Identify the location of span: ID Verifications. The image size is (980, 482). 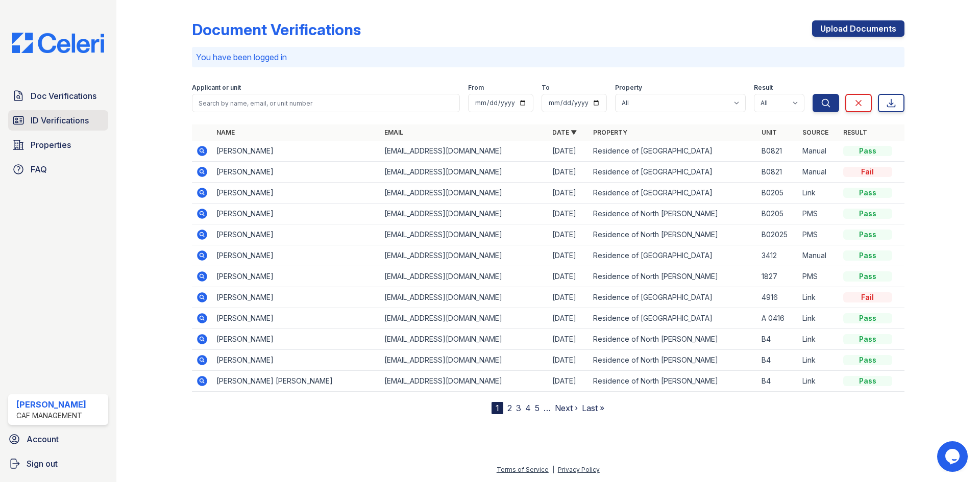
(59, 120).